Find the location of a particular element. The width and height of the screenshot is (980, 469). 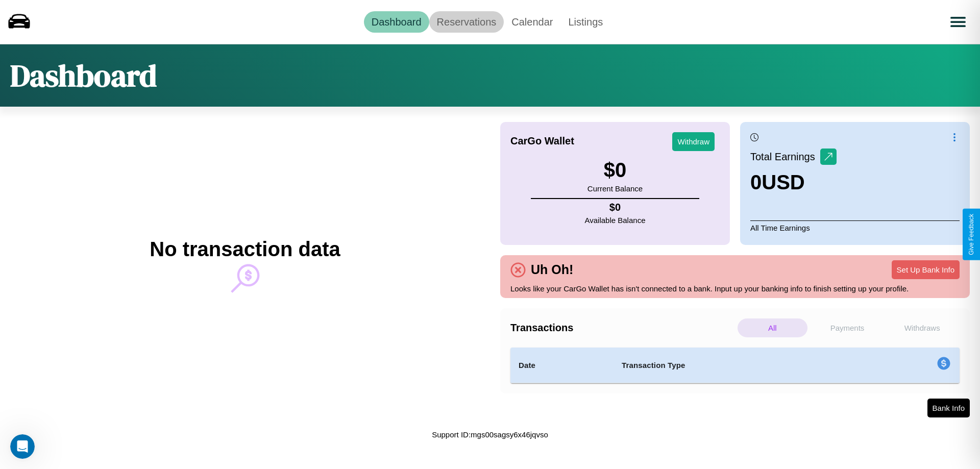

h1: Dashboard is located at coordinates (83, 75).